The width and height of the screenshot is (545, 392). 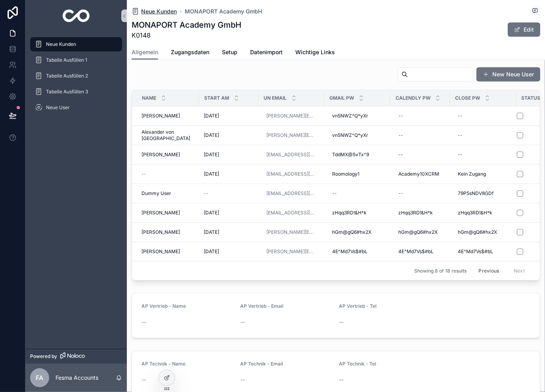 I want to click on a: hGm@gQ6#hx2X, so click(x=483, y=233).